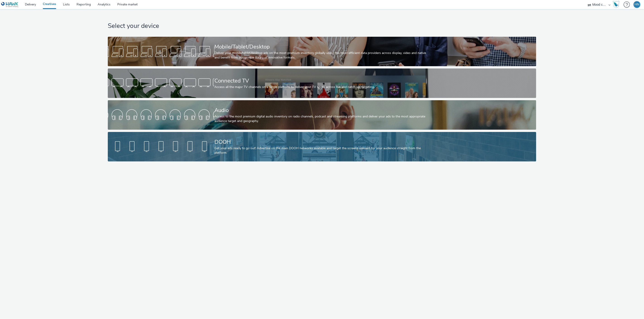 This screenshot has width=644, height=319. What do you see at coordinates (322, 51) in the screenshot?
I see `a: Mobile/Tablet/DesktopDeliver your mobile/tablet/desktop ads on the most premium inventory globall...` at bounding box center [322, 51].